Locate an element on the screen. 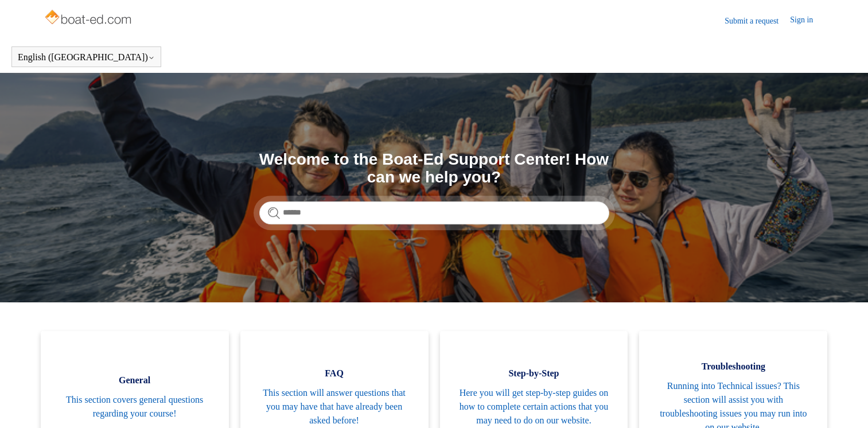 The width and height of the screenshot is (868, 428). a: Sign in is located at coordinates (808, 21).